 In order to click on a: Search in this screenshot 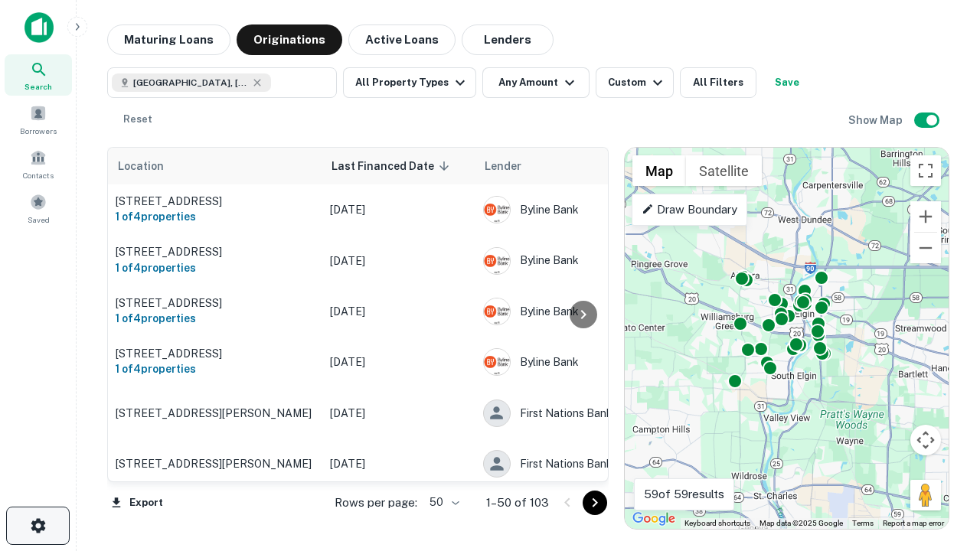, I will do `click(38, 75)`.